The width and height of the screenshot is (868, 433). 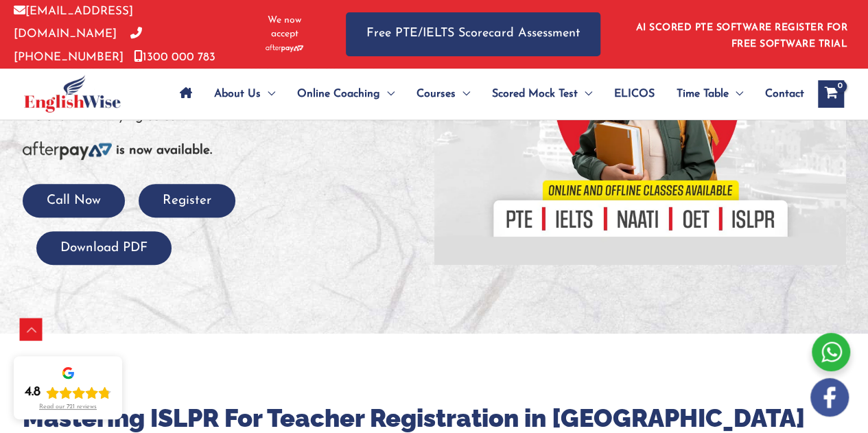 What do you see at coordinates (779, 94) in the screenshot?
I see `a: Contact` at bounding box center [779, 94].